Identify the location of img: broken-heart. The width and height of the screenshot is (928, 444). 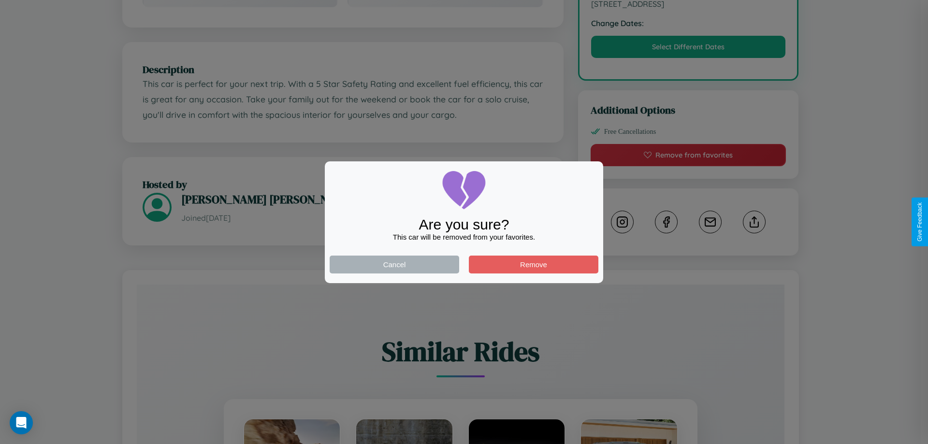
(464, 190).